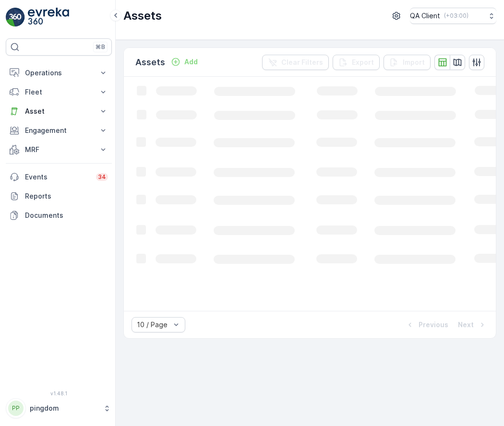  I want to click on button: Export, so click(356, 62).